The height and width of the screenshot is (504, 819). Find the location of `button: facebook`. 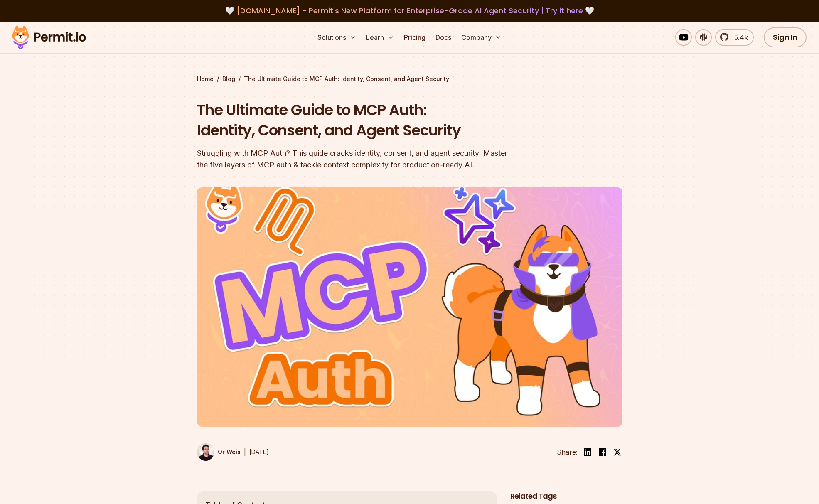

button: facebook is located at coordinates (603, 452).